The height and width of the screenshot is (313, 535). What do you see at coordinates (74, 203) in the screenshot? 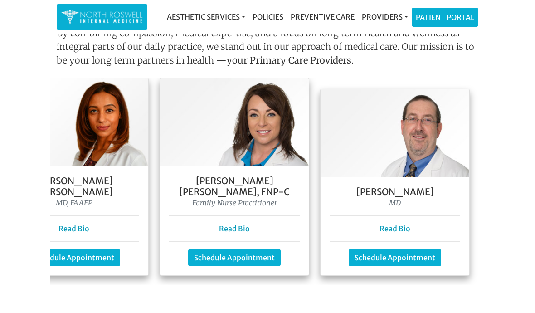
I see `i: MD, FAAFP` at bounding box center [74, 203].